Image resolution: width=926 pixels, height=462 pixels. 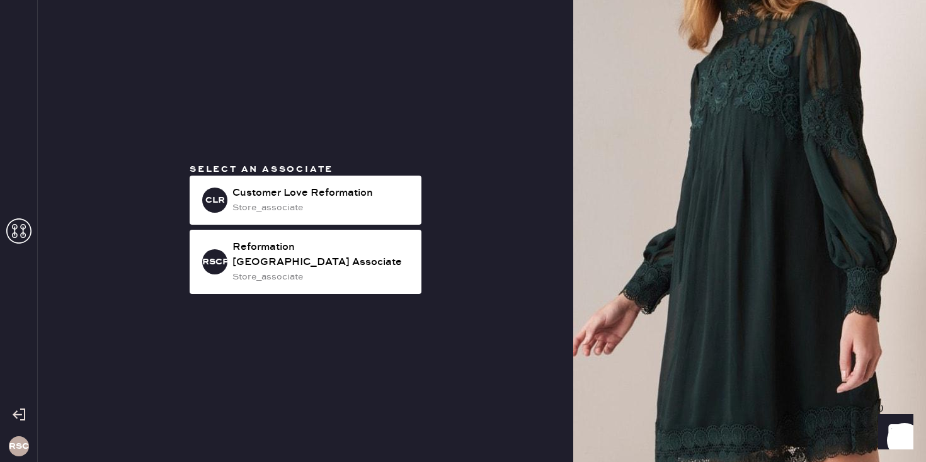 What do you see at coordinates (322, 193) in the screenshot?
I see `div: Customer Love Reformation` at bounding box center [322, 193].